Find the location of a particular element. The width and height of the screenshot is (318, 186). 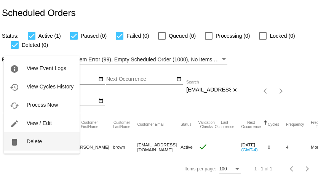

span: View Cycles History is located at coordinates (50, 86).